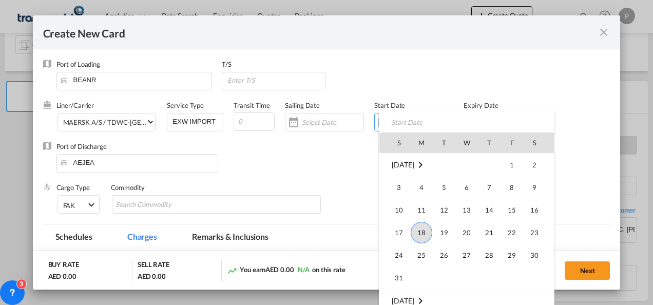 The height and width of the screenshot is (305, 653). Describe the element at coordinates (421, 187) in the screenshot. I see `span: 4` at that location.